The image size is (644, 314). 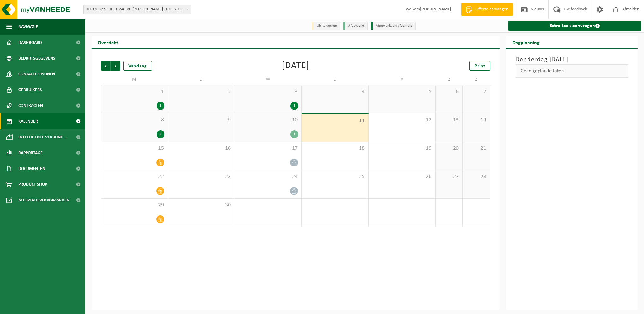 What do you see at coordinates (201, 206) in the screenshot?
I see `span: 30` at bounding box center [201, 206].